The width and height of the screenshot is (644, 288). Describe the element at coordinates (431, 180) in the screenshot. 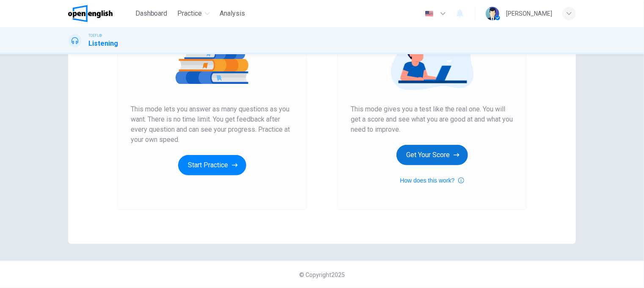

I see `button: How does this work?` at that location.